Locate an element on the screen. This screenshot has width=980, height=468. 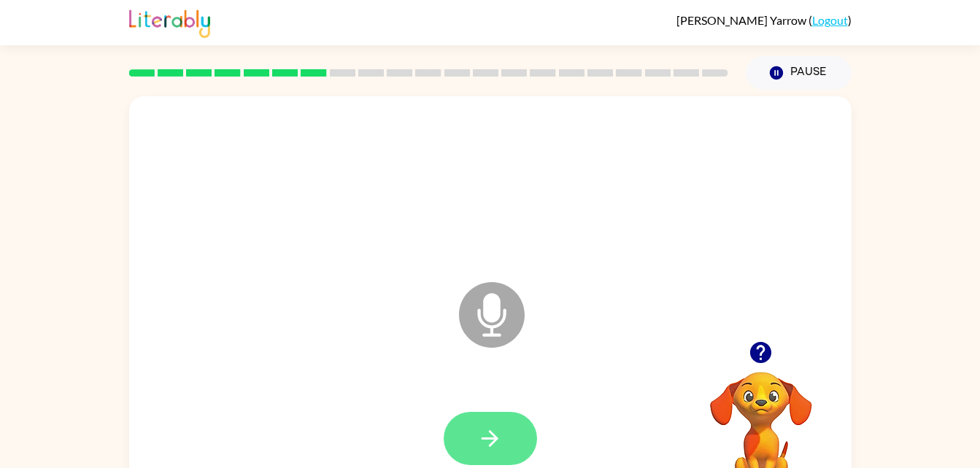
button: Pause is located at coordinates (798, 73).